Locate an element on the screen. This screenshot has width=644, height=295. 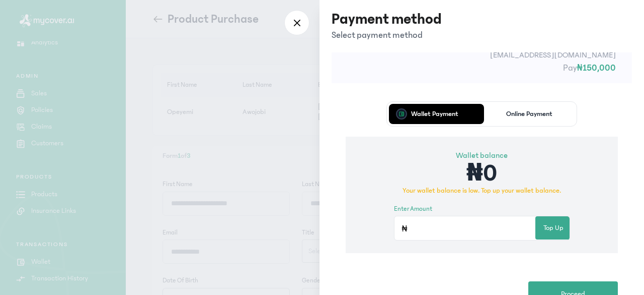
p: ₦0 is located at coordinates (482, 173).